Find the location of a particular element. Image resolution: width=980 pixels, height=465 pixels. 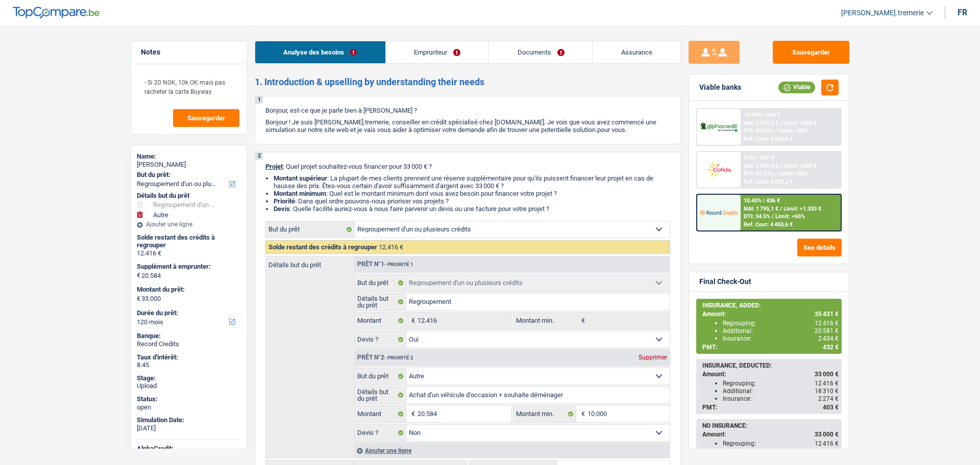

div: 8.45 is located at coordinates (188, 365).